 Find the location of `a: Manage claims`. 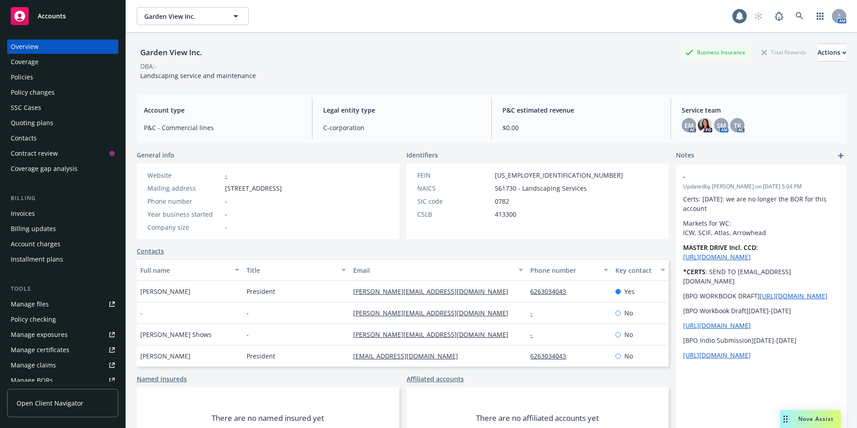

a: Manage claims is located at coordinates (63, 365).